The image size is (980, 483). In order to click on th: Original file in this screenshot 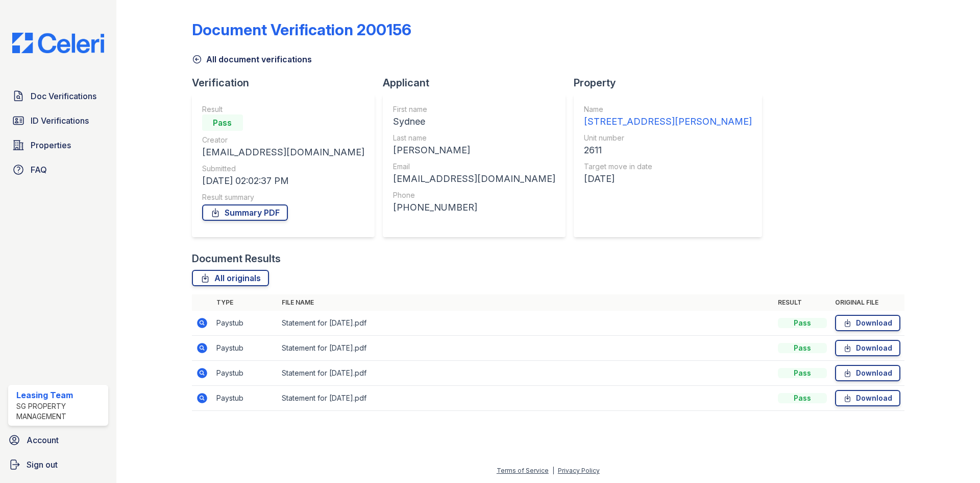, I will do `click(868, 302)`.